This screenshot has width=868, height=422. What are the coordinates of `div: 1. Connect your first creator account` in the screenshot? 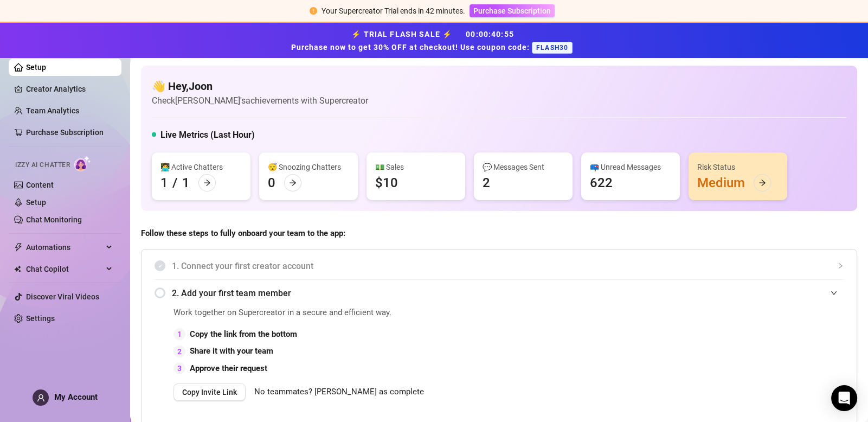 It's located at (498, 266).